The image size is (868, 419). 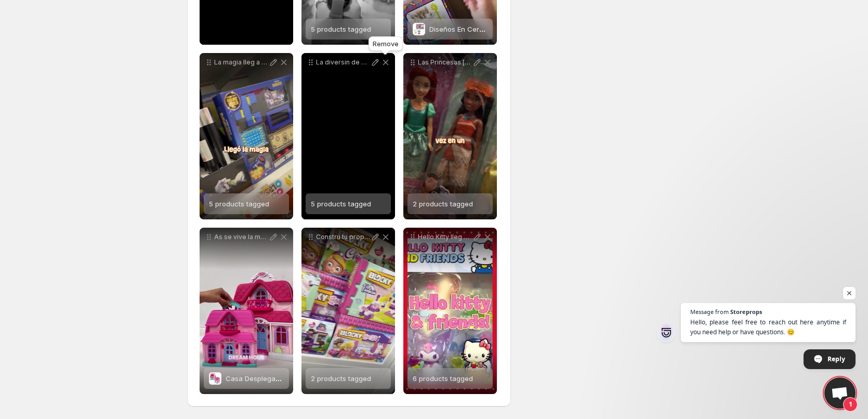 I want to click on div: La diversin de Bluey lleg a Monococo Pods coleccionar todos sus personajes para que cada da sea u..., so click(x=349, y=136).